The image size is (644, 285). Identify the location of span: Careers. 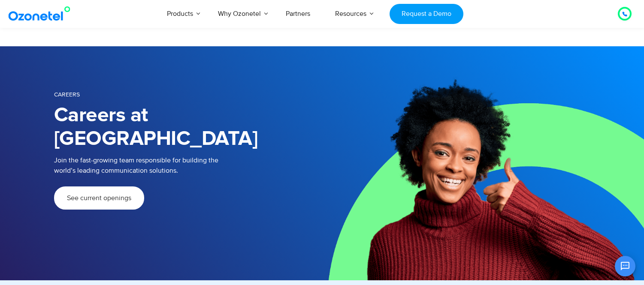
(67, 95).